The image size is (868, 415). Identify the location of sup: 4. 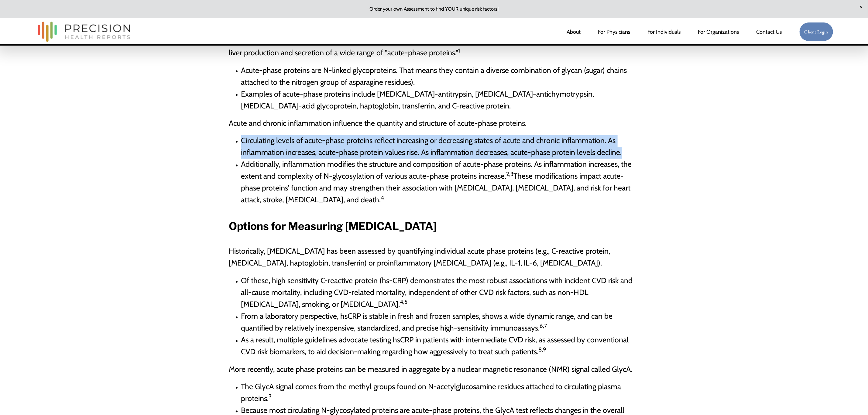
(382, 198).